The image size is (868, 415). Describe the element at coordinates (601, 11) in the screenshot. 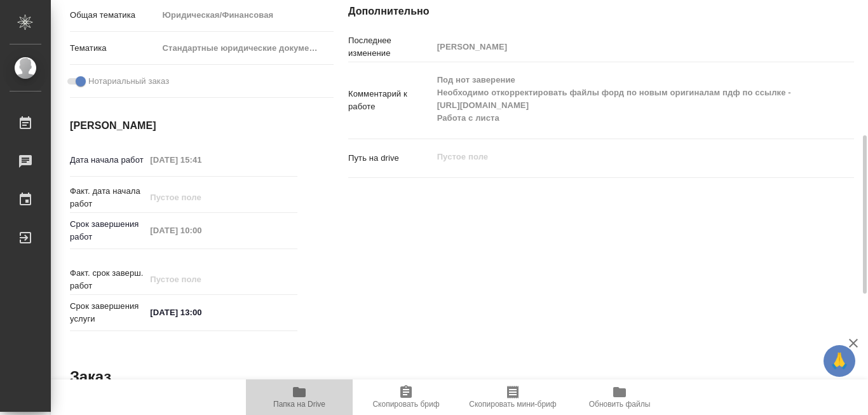

I see `h4: Дополнительно` at that location.